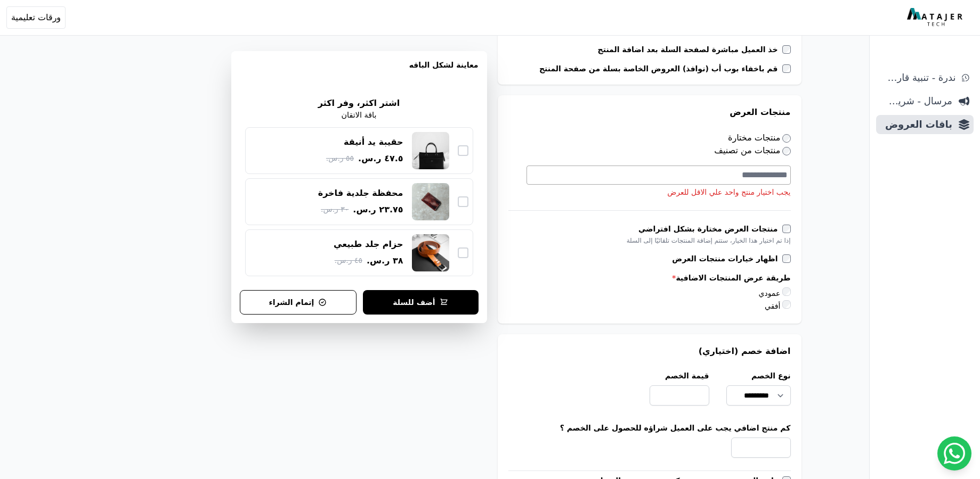  Describe the element at coordinates (335, 209) in the screenshot. I see `span: ٣٠ ر.س.` at that location.